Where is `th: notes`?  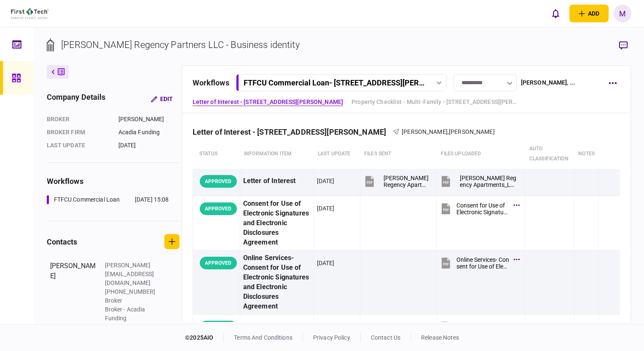
th: notes is located at coordinates (586, 154).